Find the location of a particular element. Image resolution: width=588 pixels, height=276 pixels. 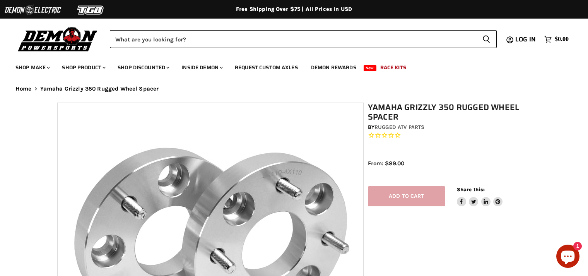

a: Shop Make is located at coordinates (32, 67).